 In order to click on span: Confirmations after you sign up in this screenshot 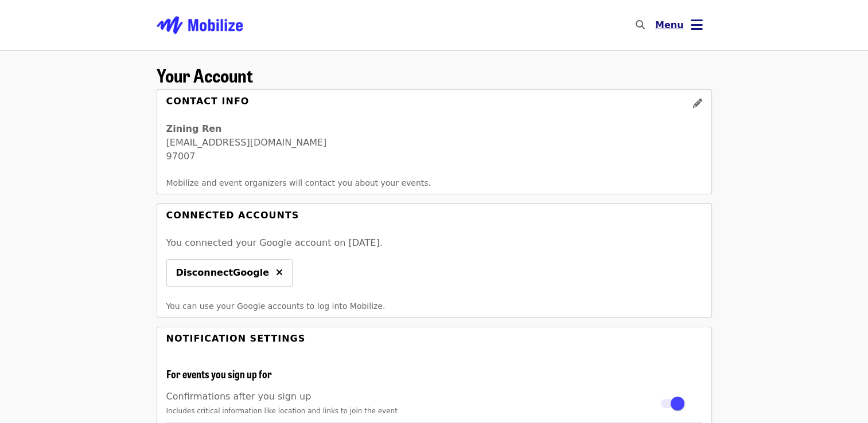, I will do `click(239, 396)`.